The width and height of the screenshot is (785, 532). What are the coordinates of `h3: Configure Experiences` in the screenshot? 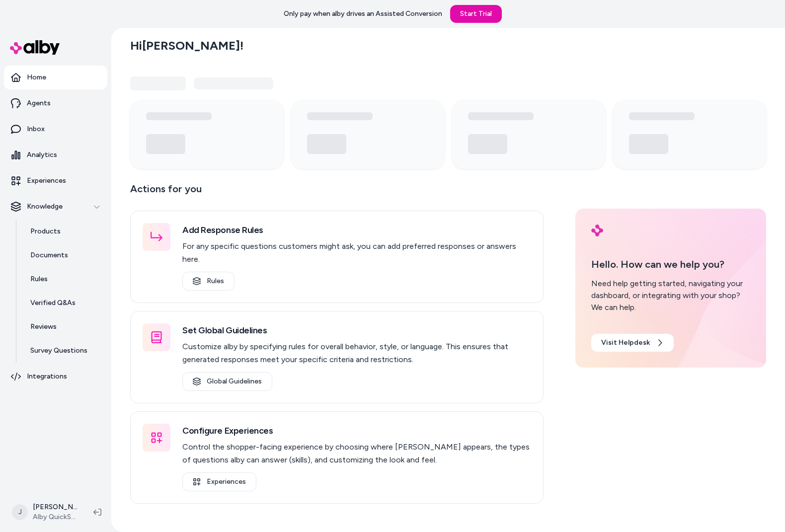 It's located at (357, 431).